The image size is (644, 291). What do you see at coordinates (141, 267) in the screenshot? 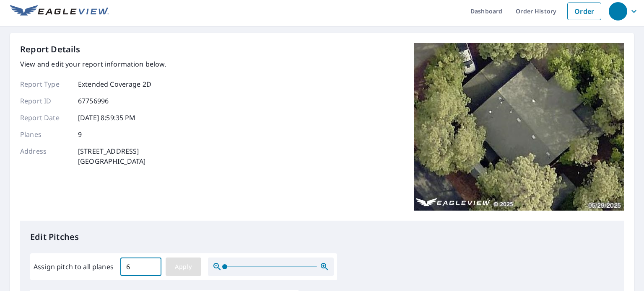
I see `input: 00.0` at bounding box center [141, 267].